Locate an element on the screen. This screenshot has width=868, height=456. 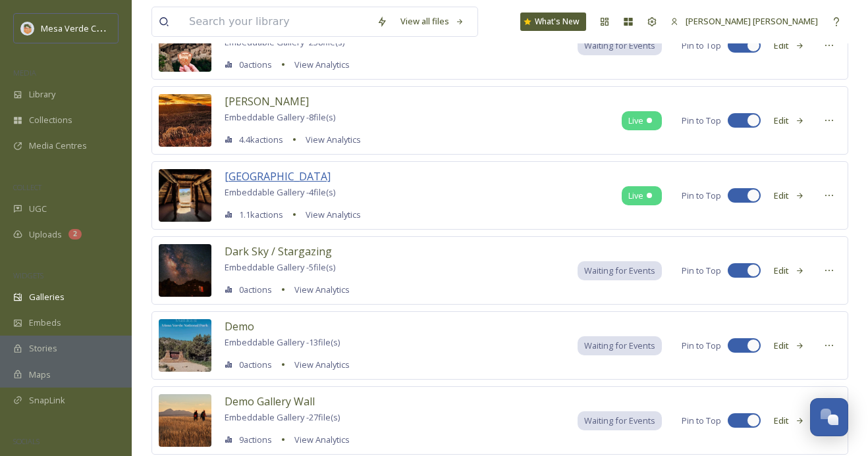
span: SOCIALS is located at coordinates (27, 441).